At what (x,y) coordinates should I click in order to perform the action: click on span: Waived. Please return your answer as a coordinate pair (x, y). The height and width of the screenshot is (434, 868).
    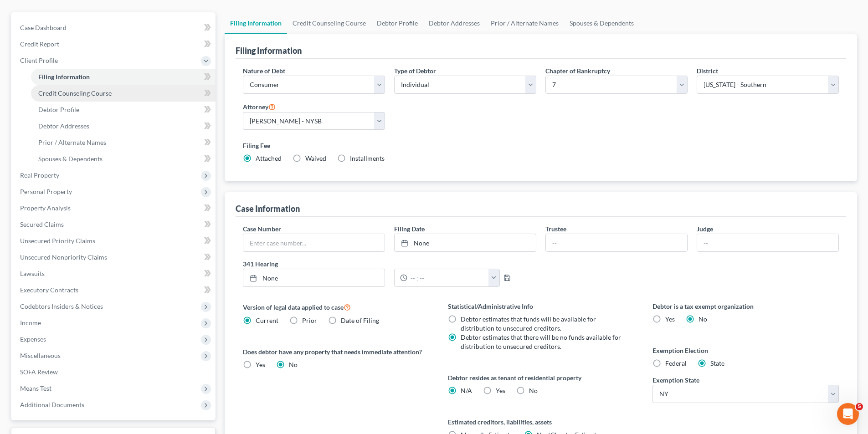
    Looking at the image, I should click on (316, 158).